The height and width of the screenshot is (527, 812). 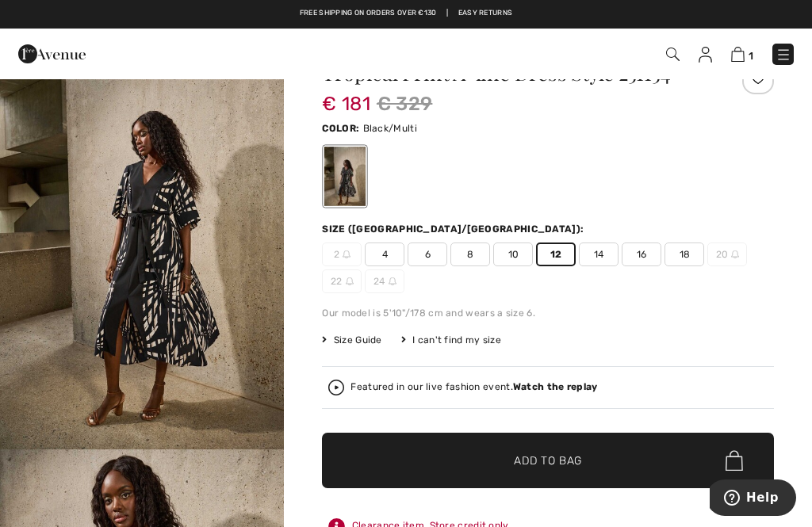 What do you see at coordinates (555, 387) in the screenshot?
I see `strong: Watch the replay` at bounding box center [555, 387].